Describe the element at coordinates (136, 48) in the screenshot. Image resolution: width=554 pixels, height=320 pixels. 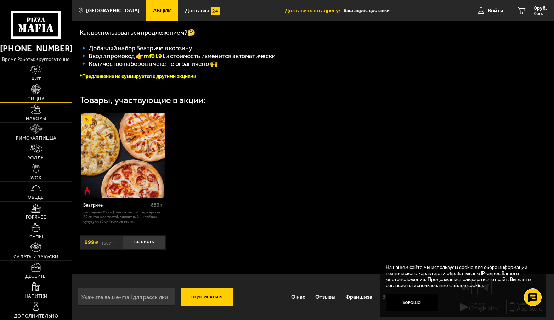
I see `span: 🔹 Добавляй набор Беатриче в корзину` at that location.